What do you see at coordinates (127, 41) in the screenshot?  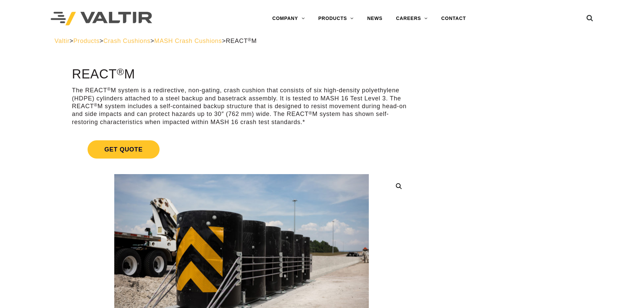 I see `a: Crash Cushions` at bounding box center [127, 41].